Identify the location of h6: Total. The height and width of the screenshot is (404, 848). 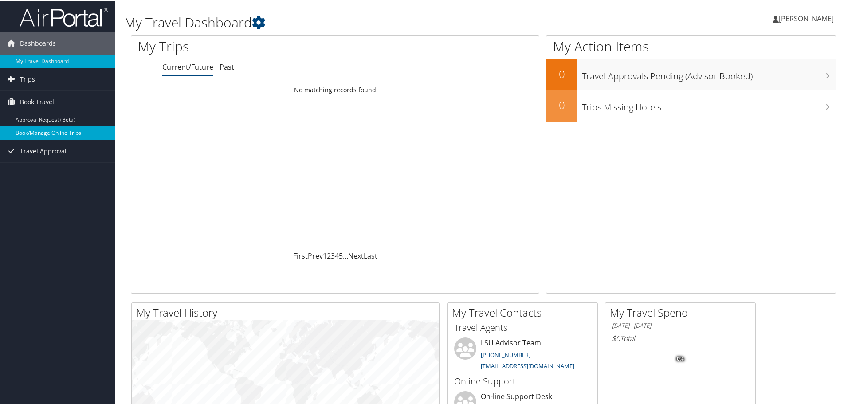
(681, 338).